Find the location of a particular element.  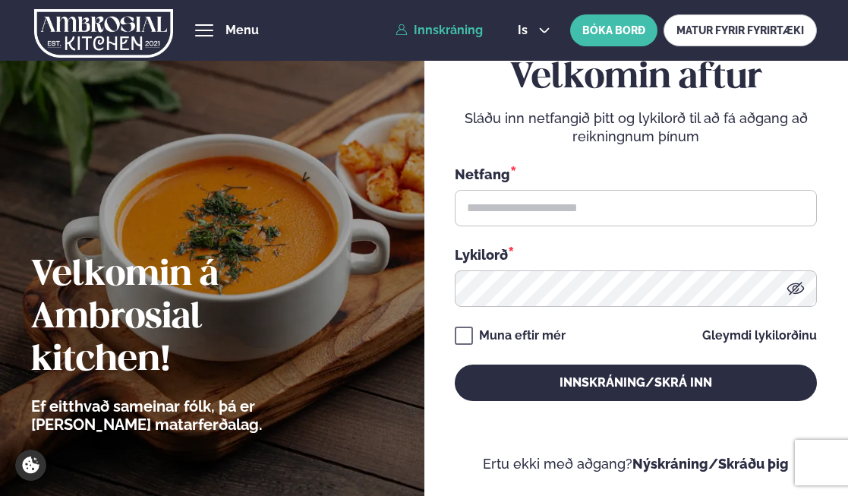

button: Innskráning/Skrá inn is located at coordinates (635, 383).